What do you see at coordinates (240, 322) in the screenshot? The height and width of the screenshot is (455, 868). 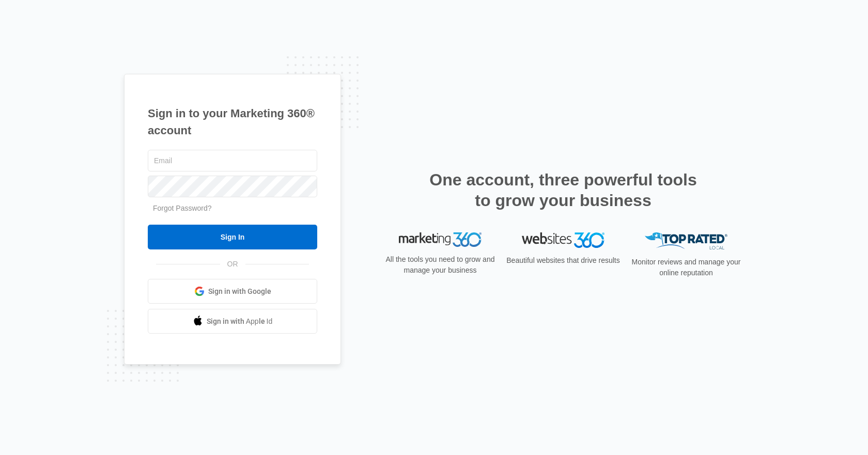 I see `span: Sign in with Apple Id` at bounding box center [240, 322].